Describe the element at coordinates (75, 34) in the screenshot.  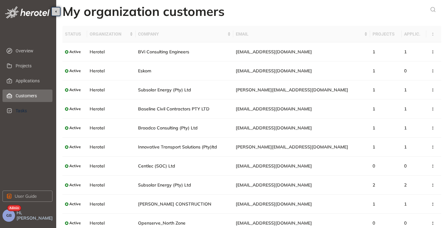
I see `th: status` at that location.